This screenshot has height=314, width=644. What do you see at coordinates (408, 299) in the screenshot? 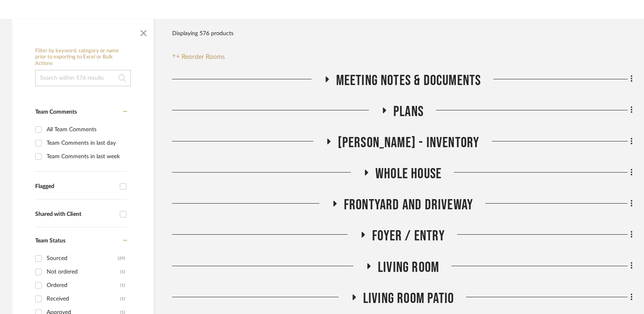
I see `span: Living room Patio` at bounding box center [408, 299].